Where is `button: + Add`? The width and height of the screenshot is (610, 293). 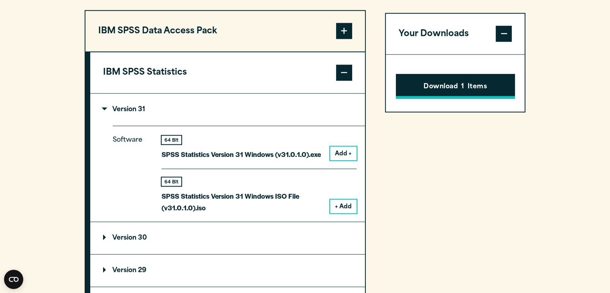
button: + Add is located at coordinates (343, 206).